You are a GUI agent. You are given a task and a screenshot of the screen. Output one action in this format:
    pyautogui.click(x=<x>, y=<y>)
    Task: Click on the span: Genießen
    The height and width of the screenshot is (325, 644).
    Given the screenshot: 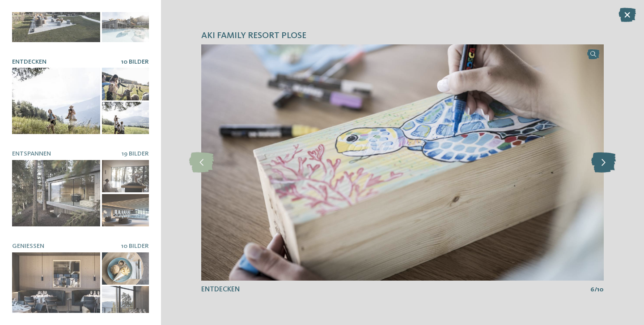 What is the action you would take?
    pyautogui.click(x=28, y=246)
    